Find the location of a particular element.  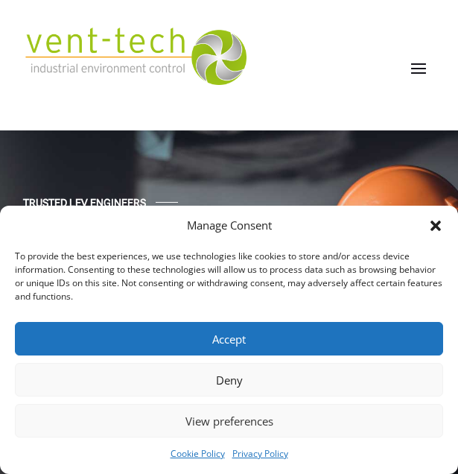

div: Manage Consent is located at coordinates (230, 226).